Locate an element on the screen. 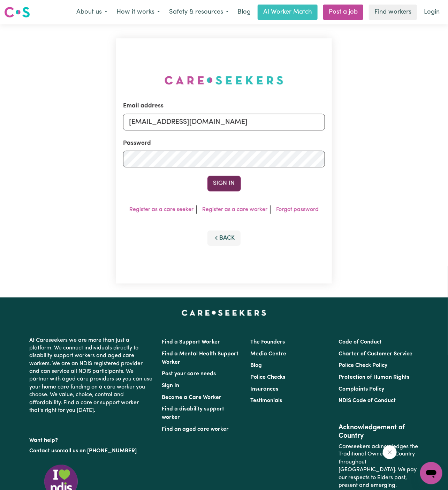 This screenshot has width=448, height=490. button: Back is located at coordinates (224, 239).